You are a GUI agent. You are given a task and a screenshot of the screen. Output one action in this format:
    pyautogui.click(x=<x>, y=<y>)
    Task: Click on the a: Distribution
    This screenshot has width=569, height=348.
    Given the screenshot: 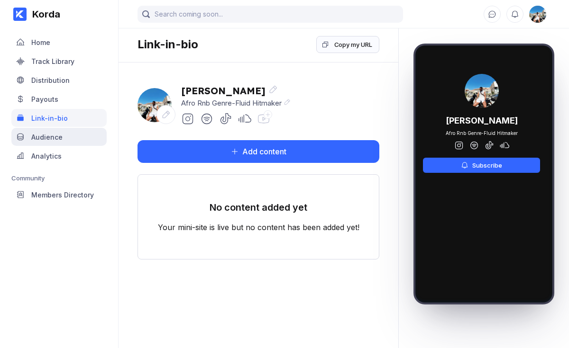 What is the action you would take?
    pyautogui.click(x=59, y=81)
    